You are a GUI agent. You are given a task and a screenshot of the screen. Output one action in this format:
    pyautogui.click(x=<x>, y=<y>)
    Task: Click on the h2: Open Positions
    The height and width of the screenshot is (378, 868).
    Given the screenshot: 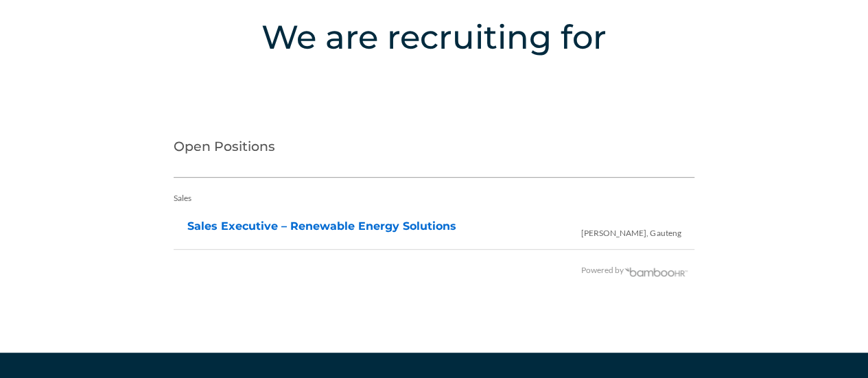 What is the action you would take?
    pyautogui.click(x=434, y=150)
    